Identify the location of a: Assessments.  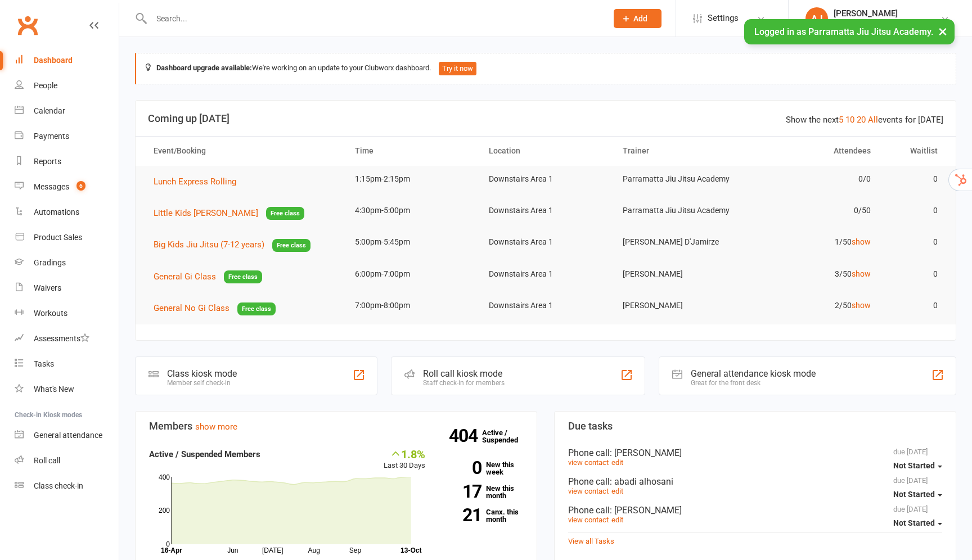
(66, 338).